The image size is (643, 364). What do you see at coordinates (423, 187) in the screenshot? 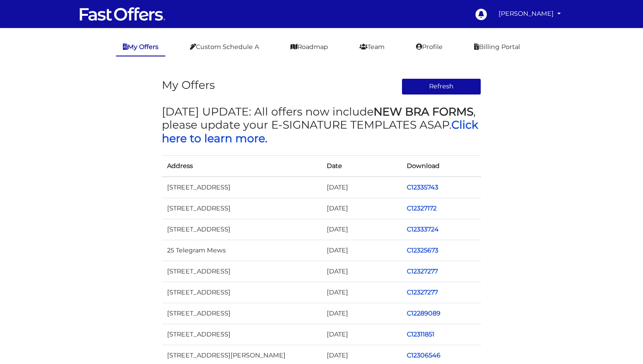
I see `a: C12335743` at bounding box center [423, 187].